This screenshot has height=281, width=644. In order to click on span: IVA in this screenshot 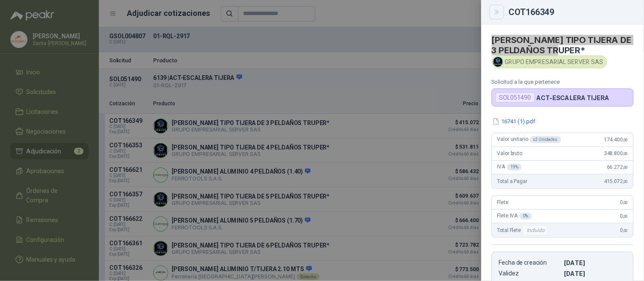, I will do `click(509, 168)`.